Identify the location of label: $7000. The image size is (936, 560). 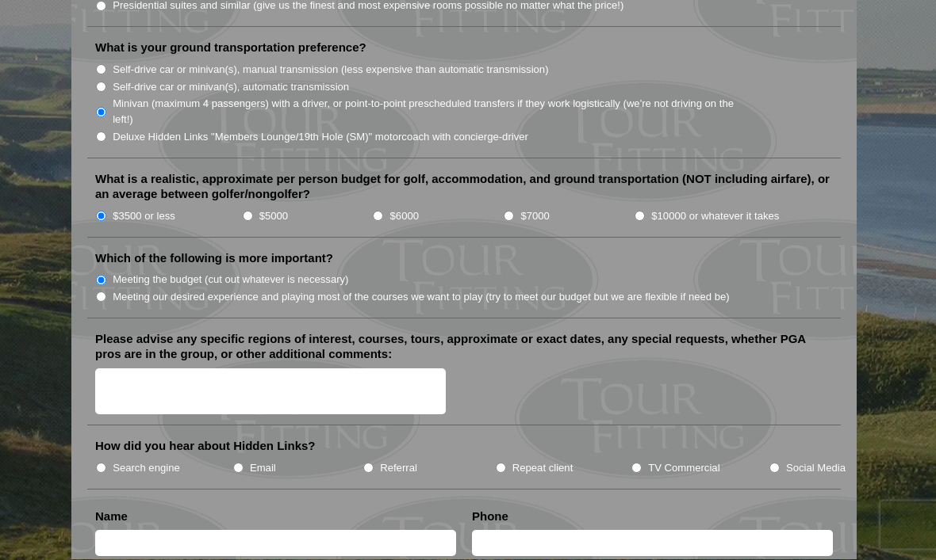
(535, 217).